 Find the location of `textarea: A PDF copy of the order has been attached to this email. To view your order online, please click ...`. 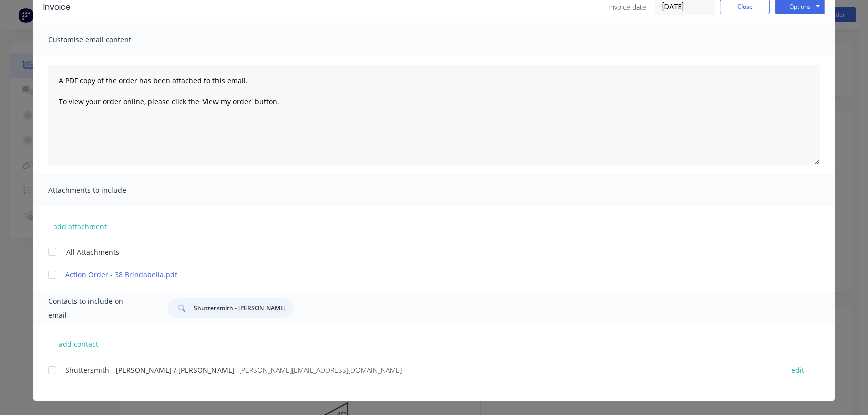

textarea: A PDF copy of the order has been attached to this email. To view your order online, please click ... is located at coordinates (434, 115).